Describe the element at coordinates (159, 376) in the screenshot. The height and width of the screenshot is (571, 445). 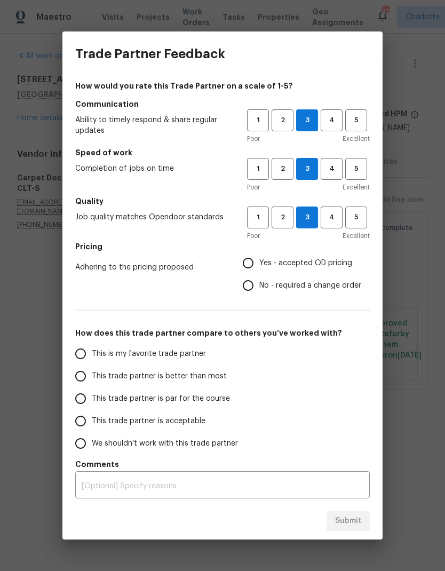
I see `span: This trade partner is better than most` at that location.